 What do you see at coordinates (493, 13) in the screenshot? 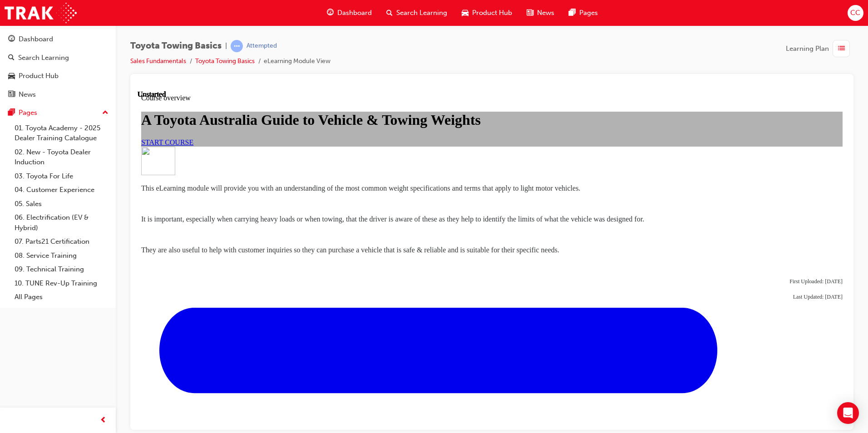
I see `span: Product Hub` at bounding box center [493, 13].